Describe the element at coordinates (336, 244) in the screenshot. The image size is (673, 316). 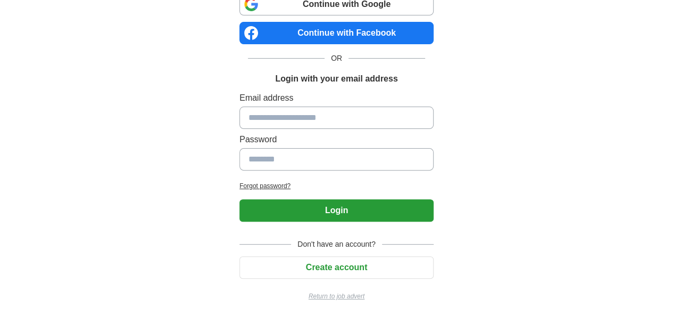
I see `span: Don't have an account?` at that location.